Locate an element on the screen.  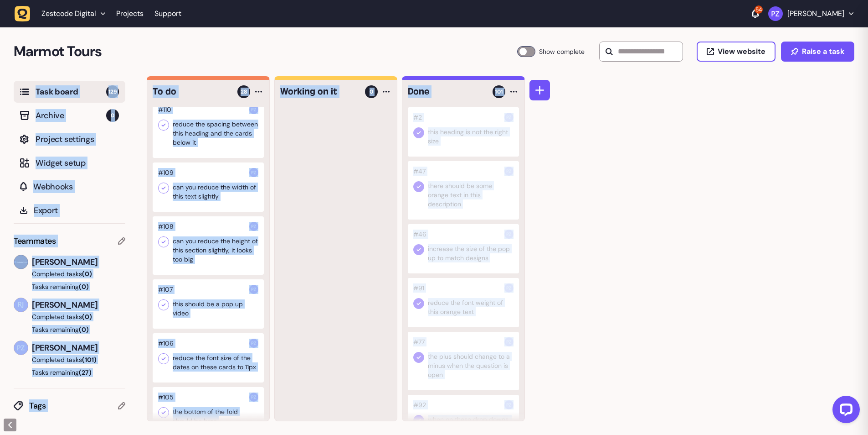
button: Tasks remaining(27) is located at coordinates (69, 372).